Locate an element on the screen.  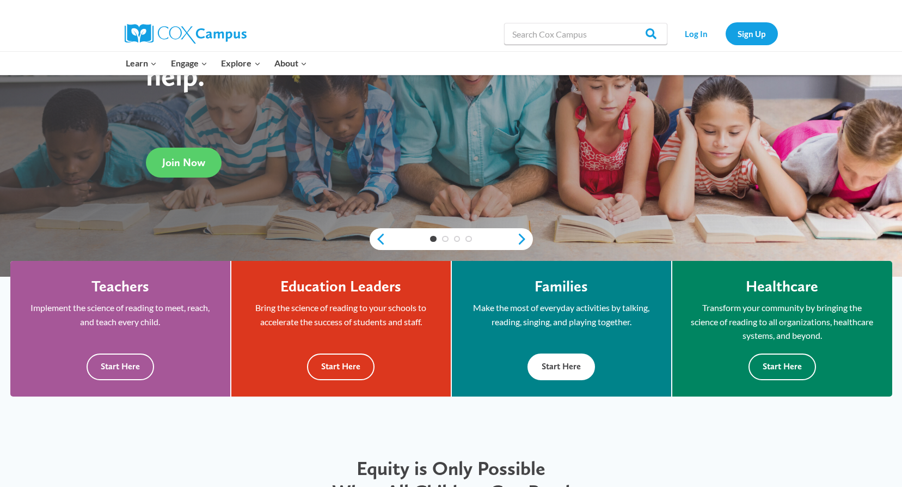
button: Child menu of Explore is located at coordinates (241, 63).